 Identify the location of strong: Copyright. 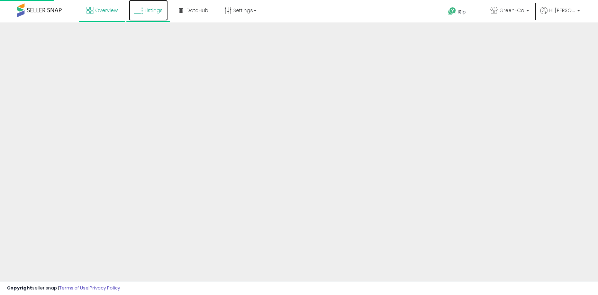
(19, 288).